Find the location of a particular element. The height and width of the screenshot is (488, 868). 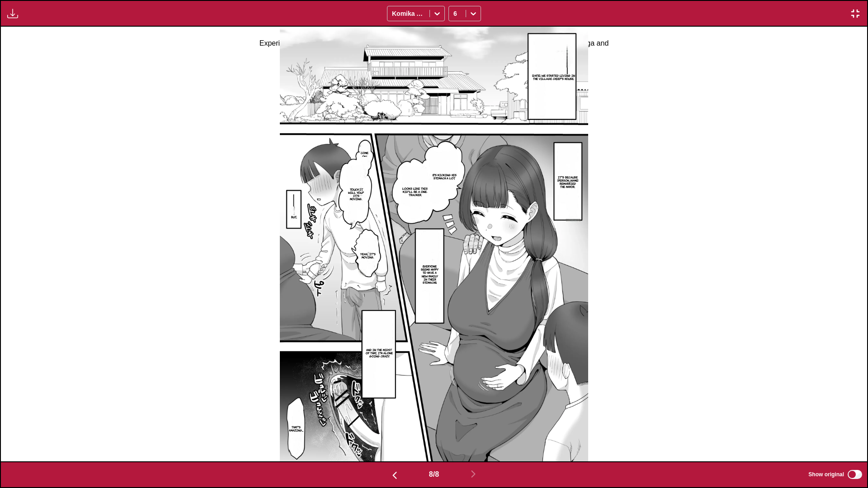

p: And in the midst of that... I'm alone going crazy. is located at coordinates (380, 354).